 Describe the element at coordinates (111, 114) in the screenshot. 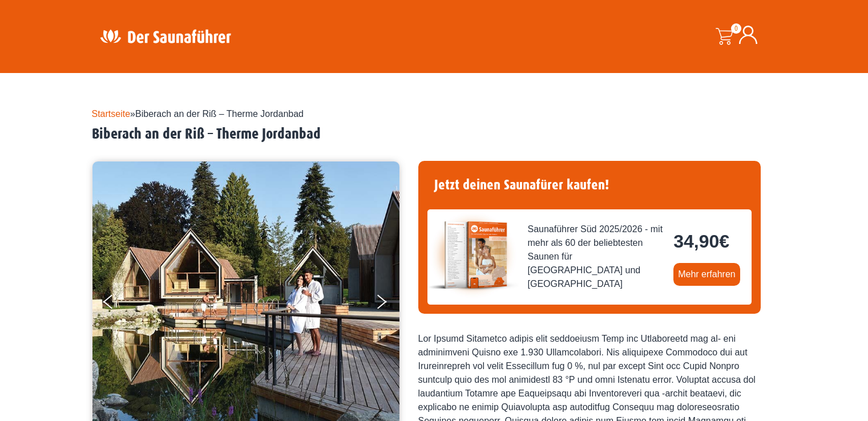

I see `a: Startseite` at that location.